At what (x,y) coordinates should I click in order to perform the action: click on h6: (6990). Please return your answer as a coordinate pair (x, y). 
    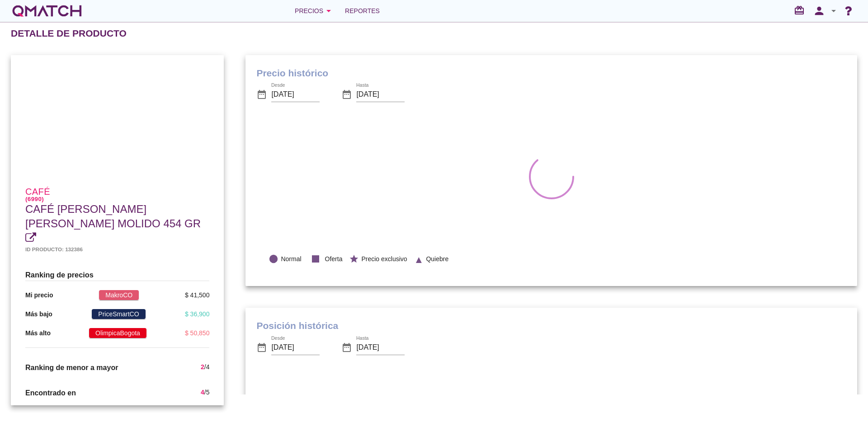
    Looking at the image, I should click on (117, 199).